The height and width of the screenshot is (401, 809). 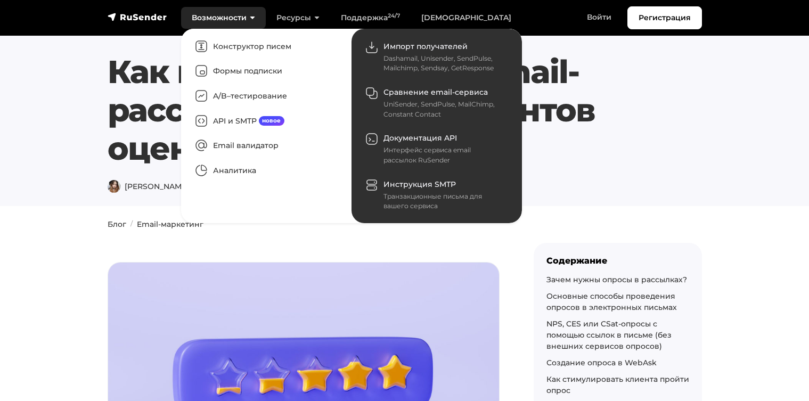 What do you see at coordinates (117, 224) in the screenshot?
I see `a: Блог` at bounding box center [117, 224].